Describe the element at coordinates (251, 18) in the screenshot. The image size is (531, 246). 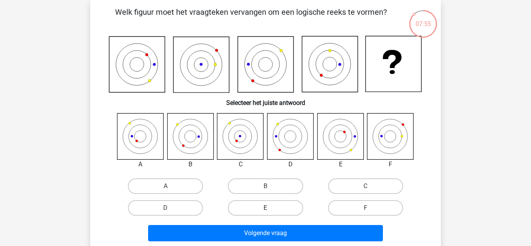
I see `p: Welk figuur moet het vraagteken vervangen om een logische reeks te vormen?` at that location.